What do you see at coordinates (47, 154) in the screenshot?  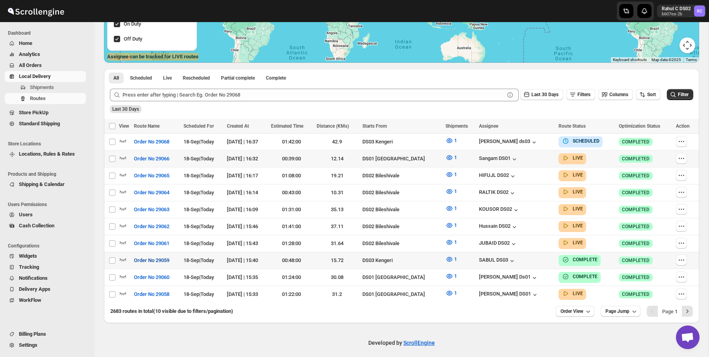 I see `span: Locations, Rules & Rates` at bounding box center [47, 154].